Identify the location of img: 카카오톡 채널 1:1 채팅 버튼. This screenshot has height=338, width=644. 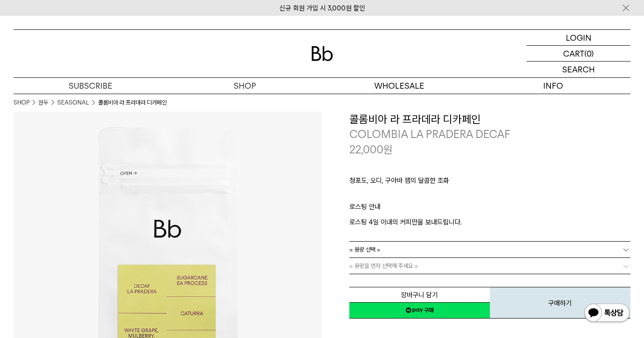
(607, 313).